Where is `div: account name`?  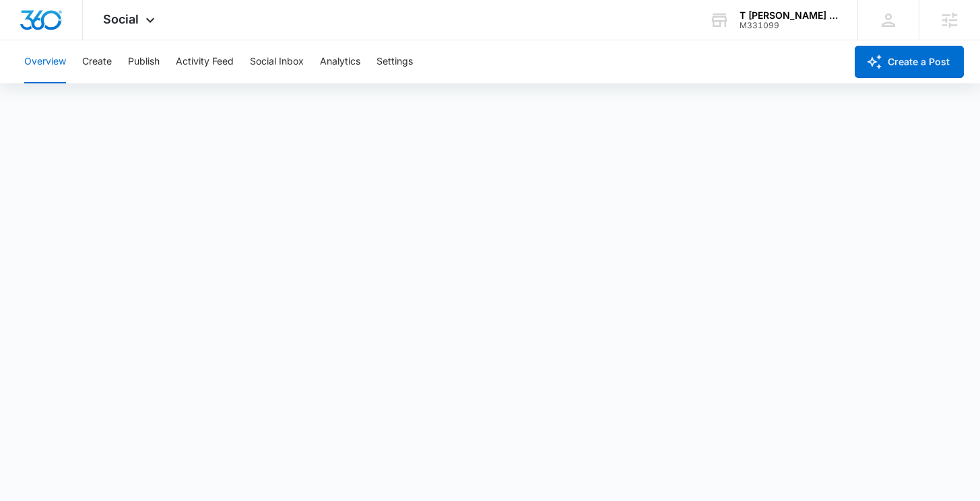 div: account name is located at coordinates (789, 16).